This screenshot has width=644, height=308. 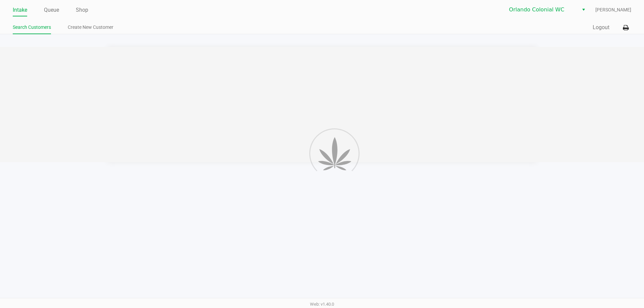 What do you see at coordinates (32, 27) in the screenshot?
I see `a: Search Customers` at bounding box center [32, 27].